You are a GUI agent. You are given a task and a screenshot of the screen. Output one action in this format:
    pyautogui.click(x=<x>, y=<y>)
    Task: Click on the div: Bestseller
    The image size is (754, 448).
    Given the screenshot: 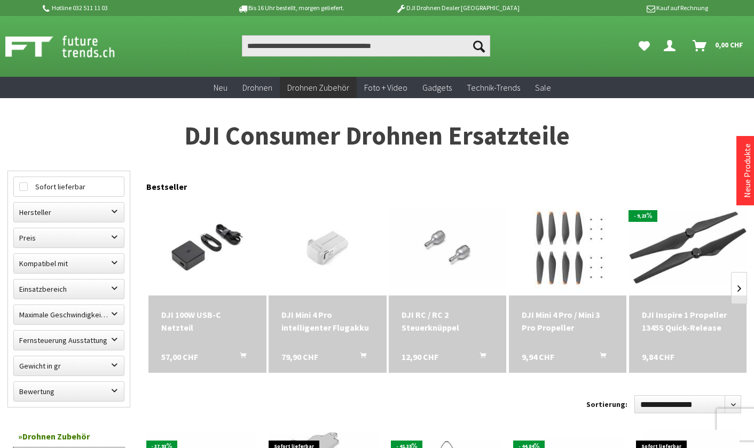 What is the action you would take?
    pyautogui.click(x=446, y=184)
    